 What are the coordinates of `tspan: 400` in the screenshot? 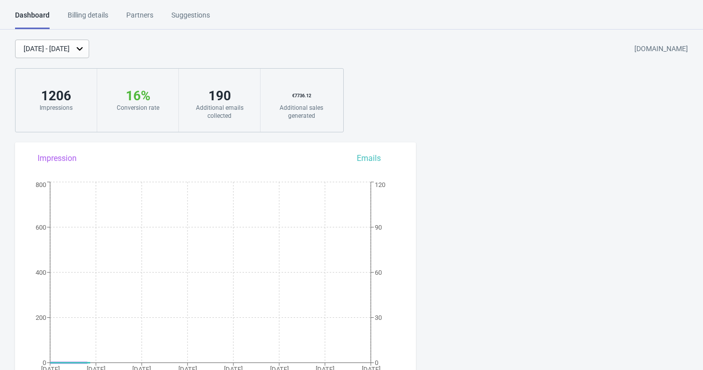 It's located at (41, 272).